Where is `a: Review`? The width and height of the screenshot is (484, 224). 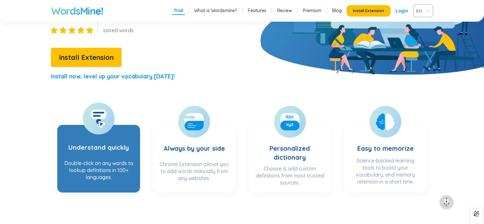
a: Review is located at coordinates (284, 11).